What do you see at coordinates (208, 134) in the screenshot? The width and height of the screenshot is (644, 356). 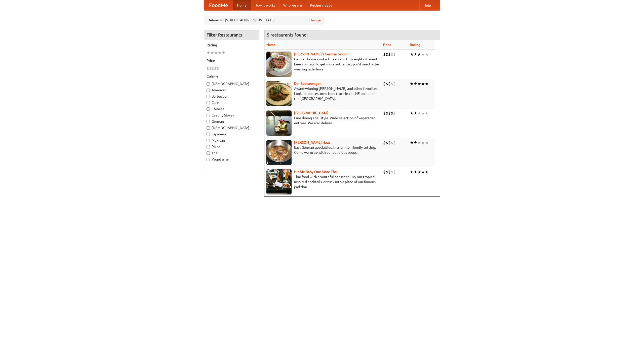 I see `input: Japanese` at bounding box center [208, 134].